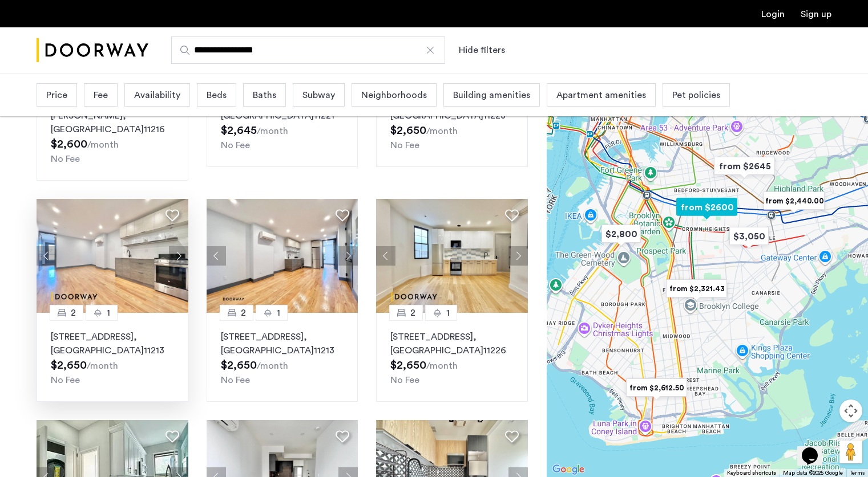 Image resolution: width=868 pixels, height=477 pixels. Describe the element at coordinates (748, 236) in the screenshot. I see `div: $3,050` at that location.